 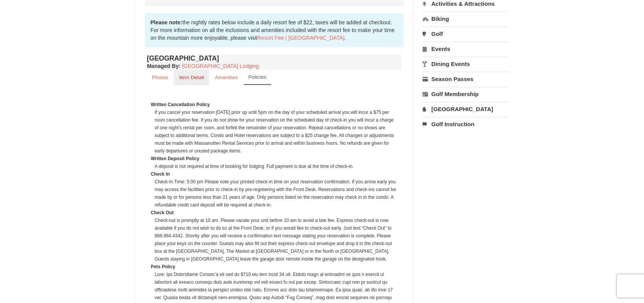 I want to click on small: Amenities, so click(x=226, y=77).